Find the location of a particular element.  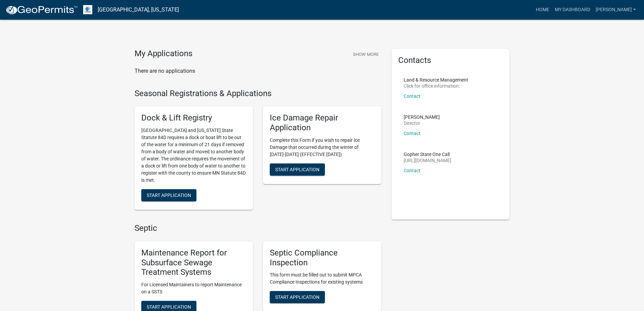

p: Land & Resource Management is located at coordinates (436, 80).